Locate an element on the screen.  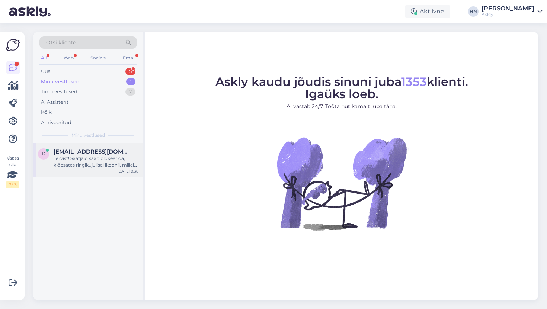
span: Askly kaudu jõudis sinuni juba klienti. Igaüks loeb. is located at coordinates (342, 88).